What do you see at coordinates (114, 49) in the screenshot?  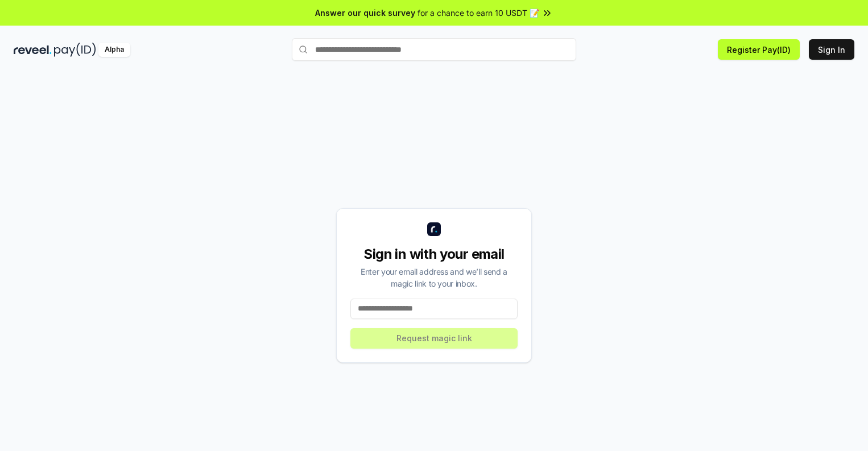 I see `div: Alpha` at bounding box center [114, 49].